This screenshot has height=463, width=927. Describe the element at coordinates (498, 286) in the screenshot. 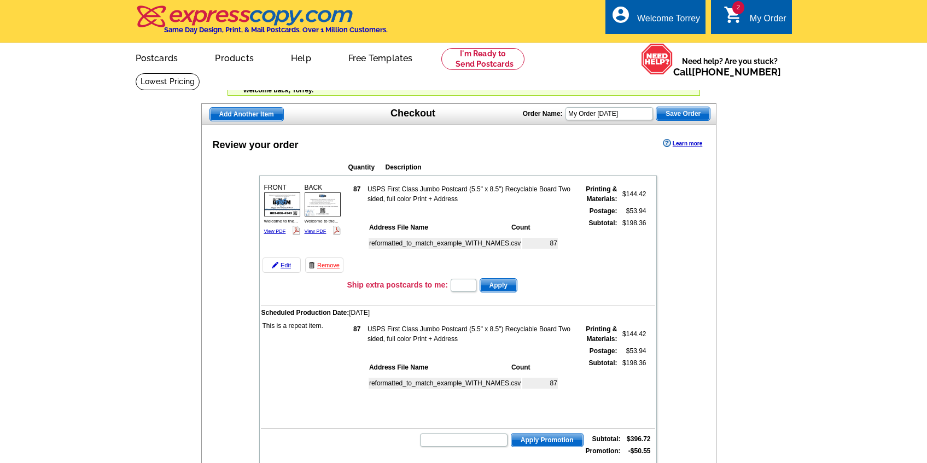

I see `button: Apply` at that location.